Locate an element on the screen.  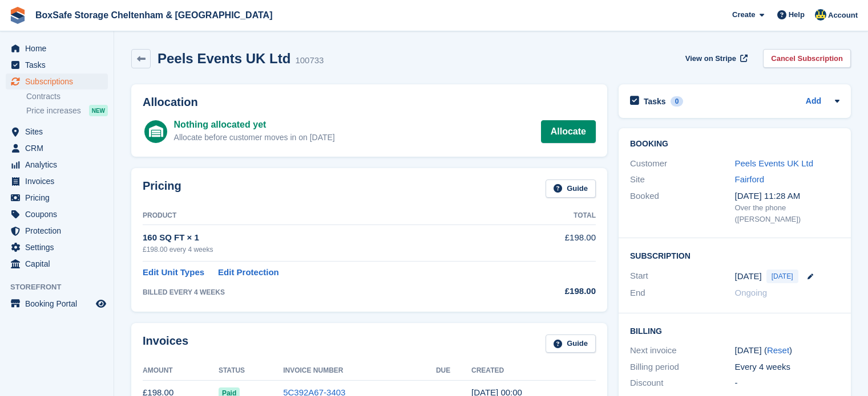
span: Analytics is located at coordinates (60, 165).